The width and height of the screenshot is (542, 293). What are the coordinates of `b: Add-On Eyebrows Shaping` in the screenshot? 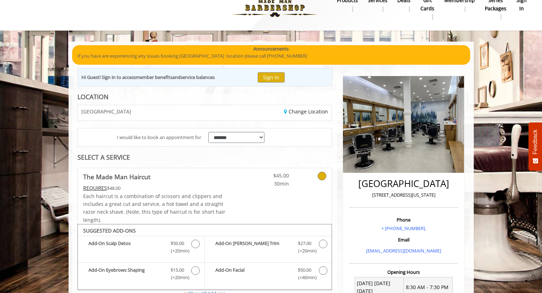 It's located at (126, 274).